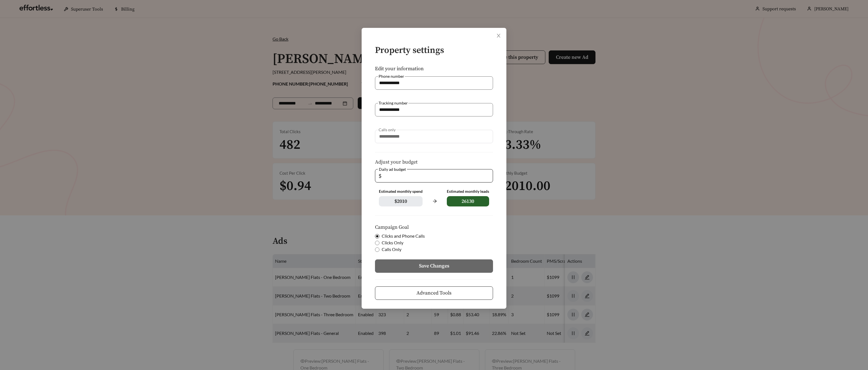 The image size is (868, 370). What do you see at coordinates (434, 292) in the screenshot?
I see `button: Advanced Tools` at bounding box center [434, 292].